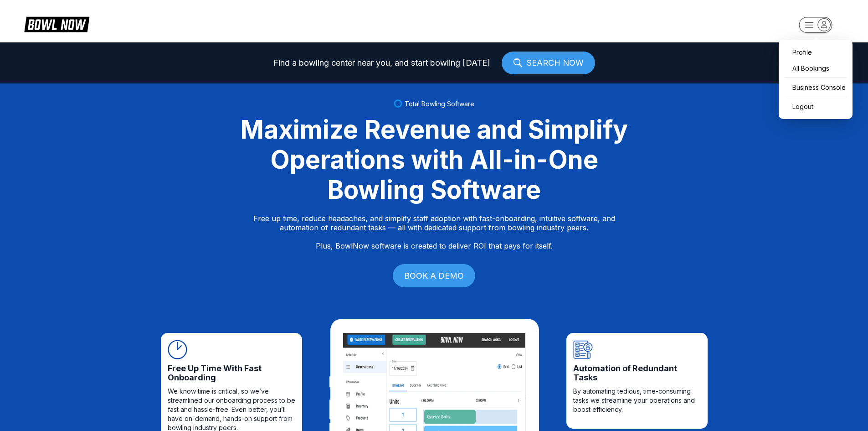 The image size is (868, 431). I want to click on p: Free up time, reduce headaches, and simplify staff adoption with fast-onboarding, intuitive softw..., so click(434, 232).